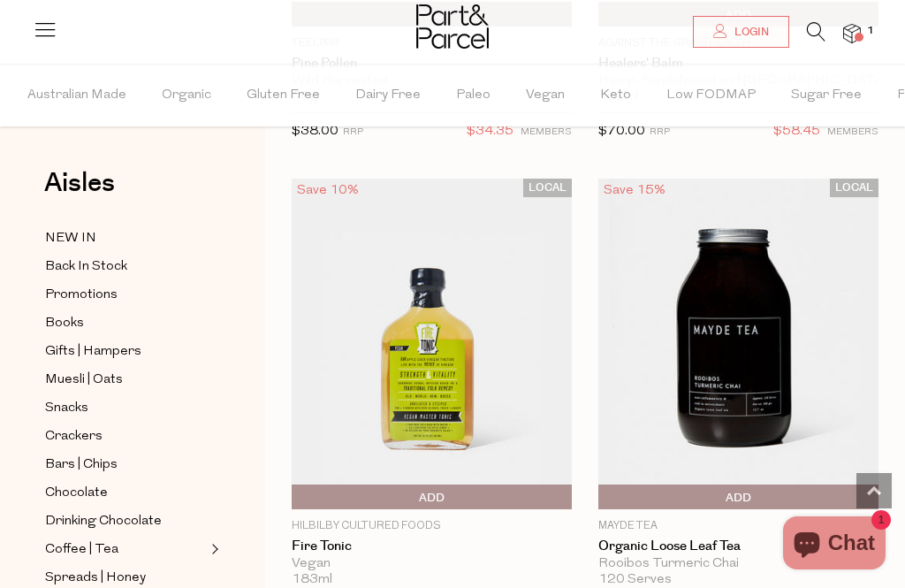 This screenshot has height=588, width=905. Describe the element at coordinates (738, 564) in the screenshot. I see `div: Rooibos Turmeric Chai` at that location.